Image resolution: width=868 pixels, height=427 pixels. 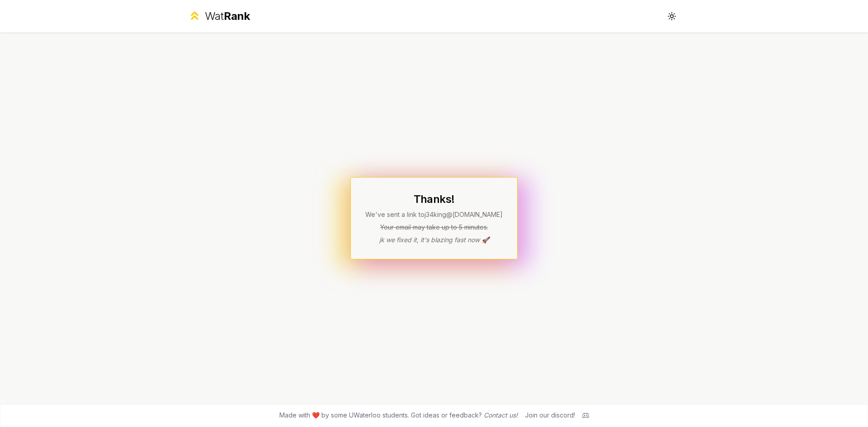 I want to click on span: Rank, so click(x=237, y=16).